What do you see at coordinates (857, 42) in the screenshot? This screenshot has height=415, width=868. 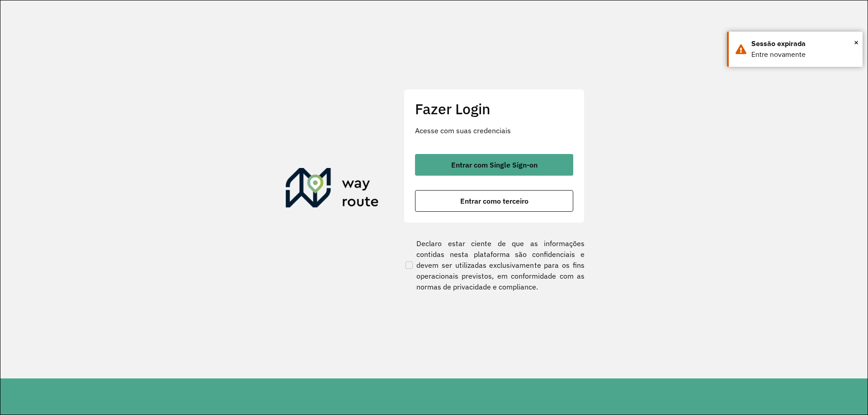 I see `button: Close` at bounding box center [857, 42].